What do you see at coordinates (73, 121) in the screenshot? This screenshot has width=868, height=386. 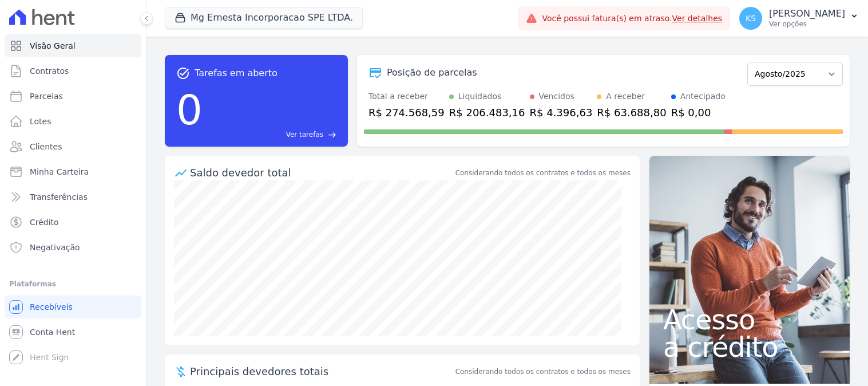 I see `a: Lotes` at bounding box center [73, 121].